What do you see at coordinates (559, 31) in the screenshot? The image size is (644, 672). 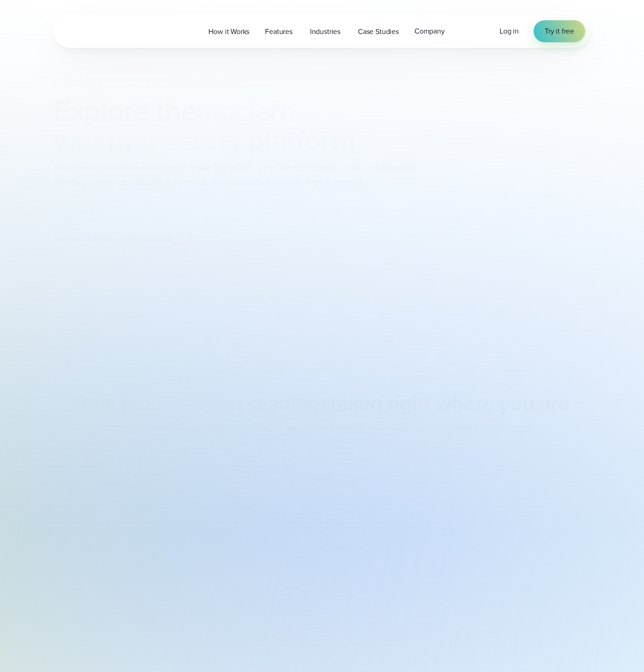 I see `span: Try it free` at bounding box center [559, 31].